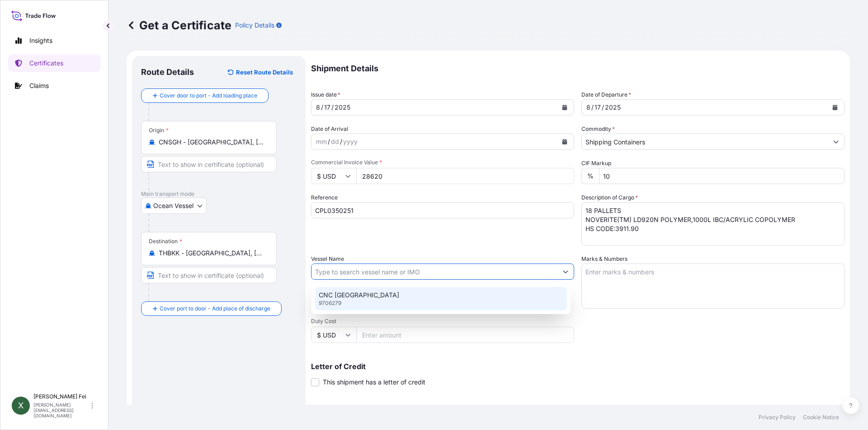 Image resolution: width=868 pixels, height=430 pixels. What do you see at coordinates (722, 176) in the screenshot?
I see `input: Enter percentage between 0 and 24%` at bounding box center [722, 176].